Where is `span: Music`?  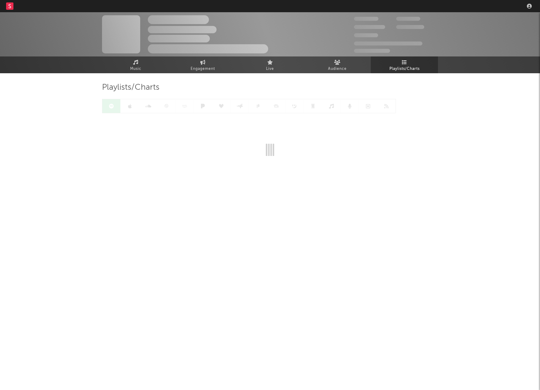 span: Music is located at coordinates (136, 69).